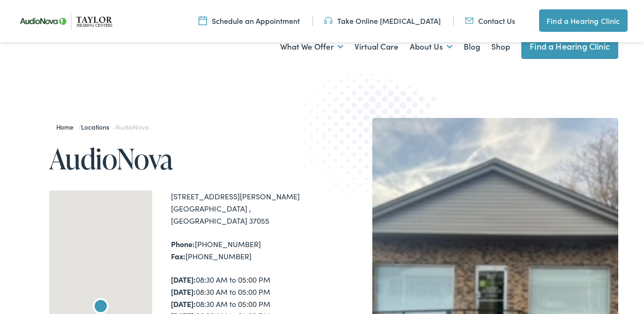  What do you see at coordinates (185, 158) in the screenshot?
I see `h1: AudioNova` at bounding box center [185, 158].